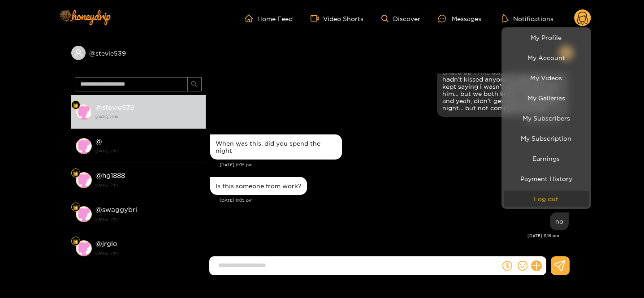 The image size is (644, 298). What do you see at coordinates (546, 178) in the screenshot?
I see `a: Payment History` at bounding box center [546, 178].